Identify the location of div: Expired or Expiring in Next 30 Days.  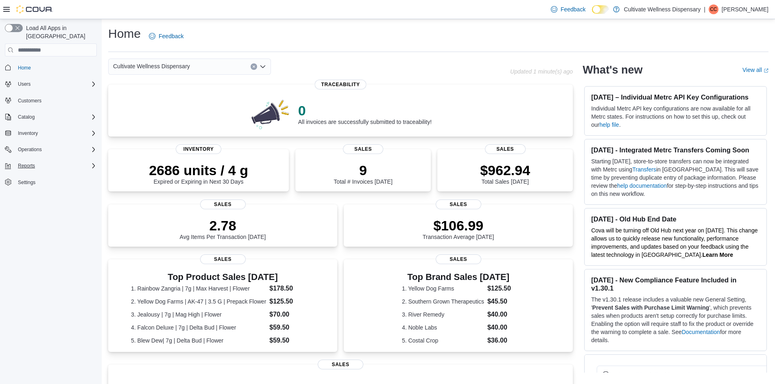
(198, 174).